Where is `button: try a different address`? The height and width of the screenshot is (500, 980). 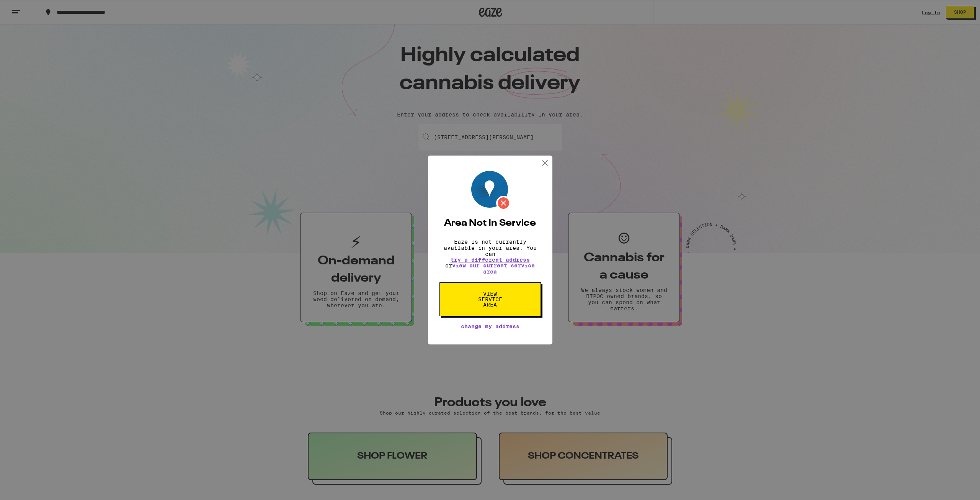 button: try a different address is located at coordinates (490, 260).